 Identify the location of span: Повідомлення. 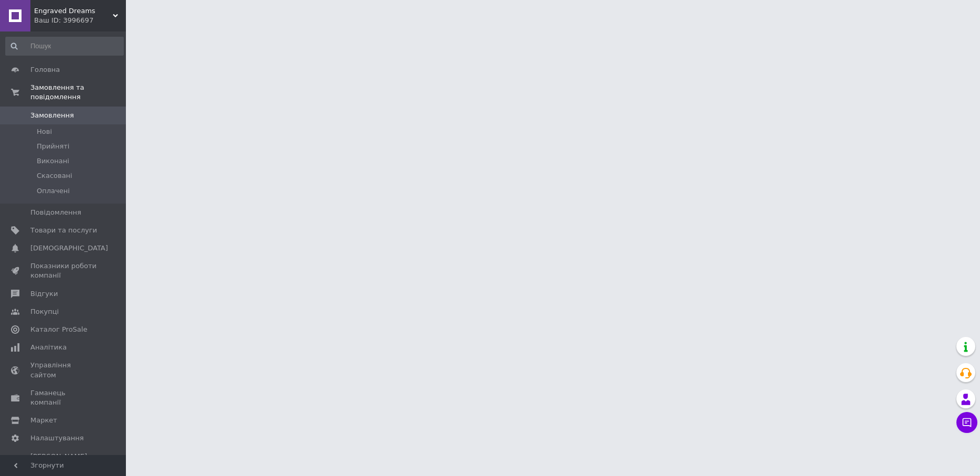
(55, 213).